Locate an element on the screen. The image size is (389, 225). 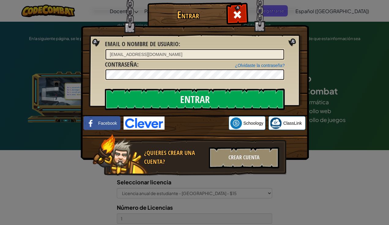
div: ¿Quieres crear una cuenta? is located at coordinates (175, 157).